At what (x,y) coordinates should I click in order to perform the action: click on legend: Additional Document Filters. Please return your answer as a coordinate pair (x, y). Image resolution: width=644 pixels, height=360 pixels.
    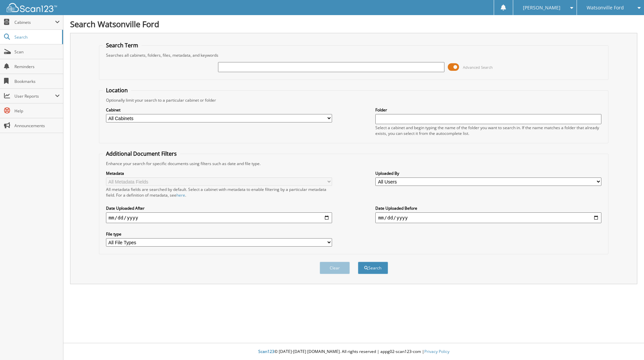
    Looking at the image, I should click on (141, 154).